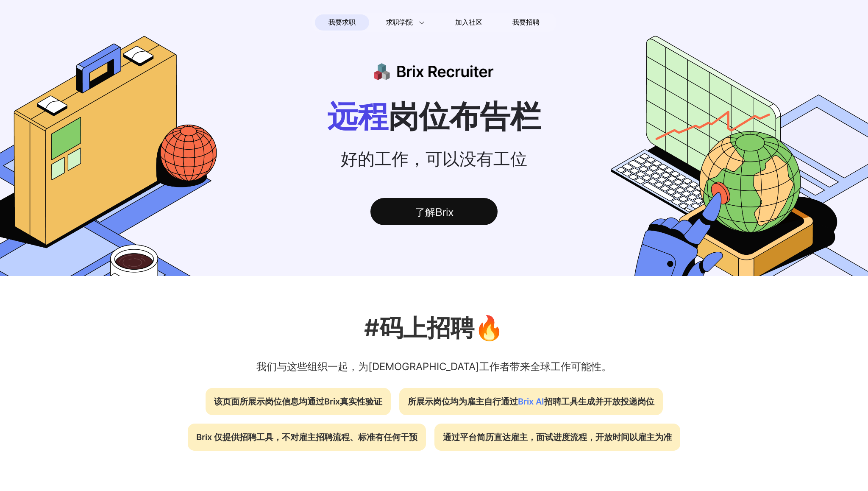 The height and width of the screenshot is (491, 868). What do you see at coordinates (358, 116) in the screenshot?
I see `span: 远程` at bounding box center [358, 116].